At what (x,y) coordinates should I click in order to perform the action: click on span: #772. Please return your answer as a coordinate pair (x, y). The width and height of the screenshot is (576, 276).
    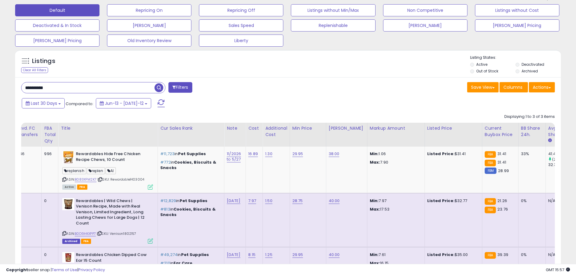
    Looking at the image, I should click on (166, 162).